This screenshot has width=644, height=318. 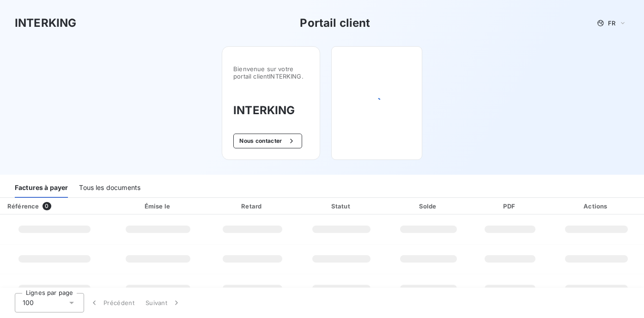 I want to click on div: PDF, so click(x=510, y=206).